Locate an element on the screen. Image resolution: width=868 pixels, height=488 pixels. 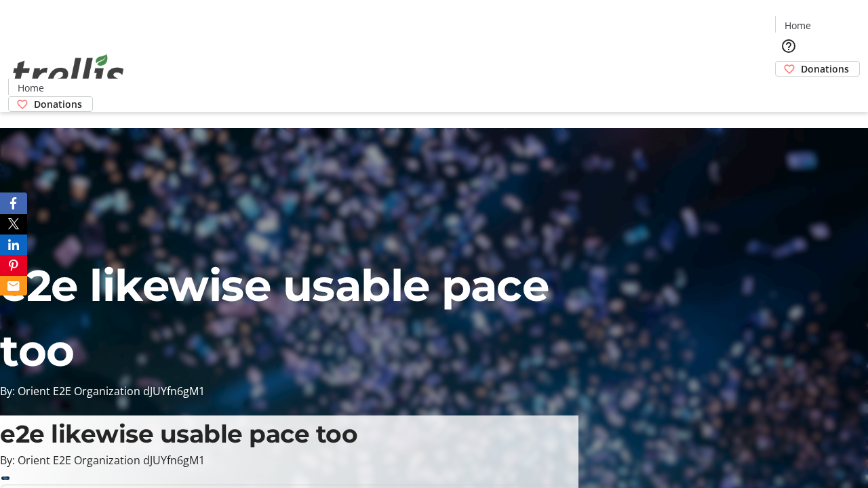
img: Orient E2E Organization dJUYfn6gM1's Logo is located at coordinates (68, 73).